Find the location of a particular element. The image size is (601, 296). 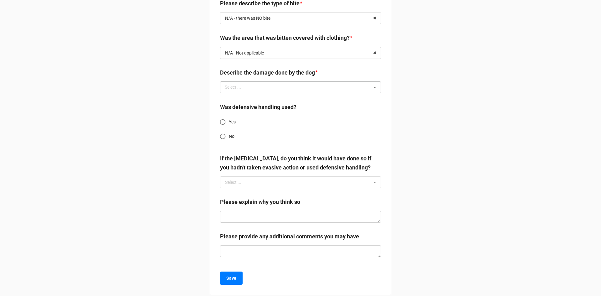

span: No is located at coordinates (232, 136).